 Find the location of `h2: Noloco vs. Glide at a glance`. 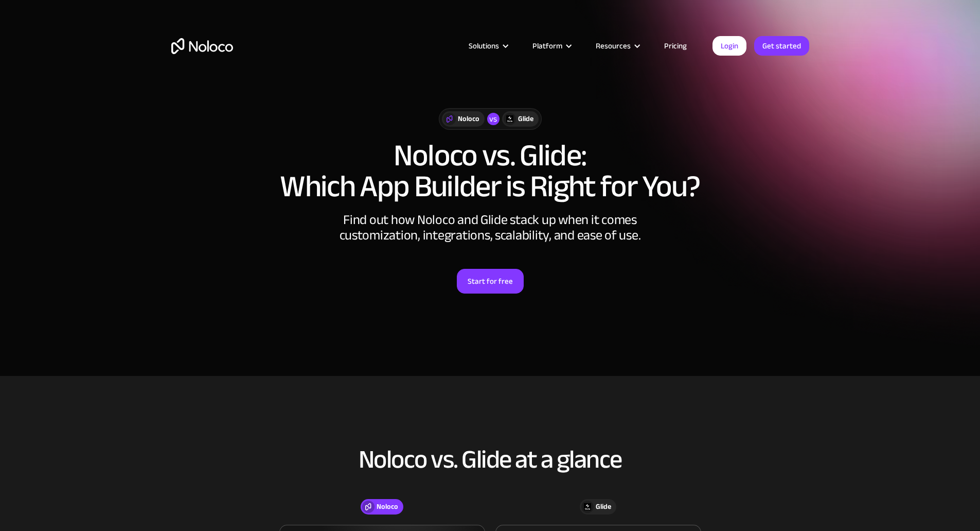

h2: Noloco vs. Glide at a glance is located at coordinates (490, 459).